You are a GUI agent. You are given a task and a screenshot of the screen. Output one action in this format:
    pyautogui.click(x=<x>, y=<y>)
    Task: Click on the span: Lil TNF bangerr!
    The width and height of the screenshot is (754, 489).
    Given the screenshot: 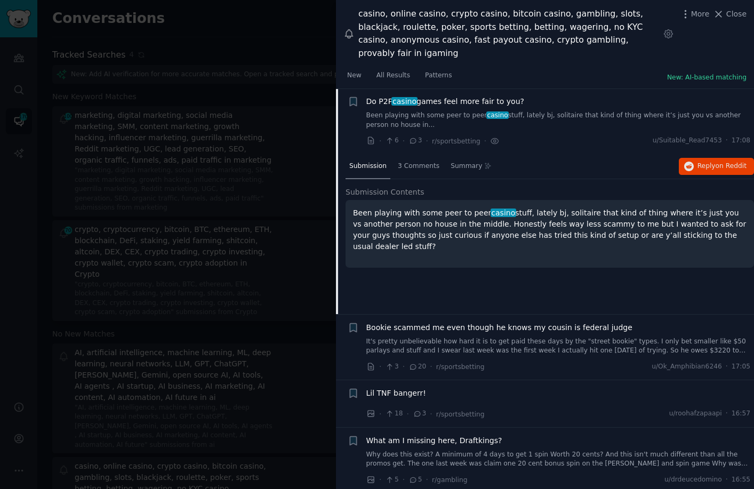 What is the action you would take?
    pyautogui.click(x=396, y=393)
    